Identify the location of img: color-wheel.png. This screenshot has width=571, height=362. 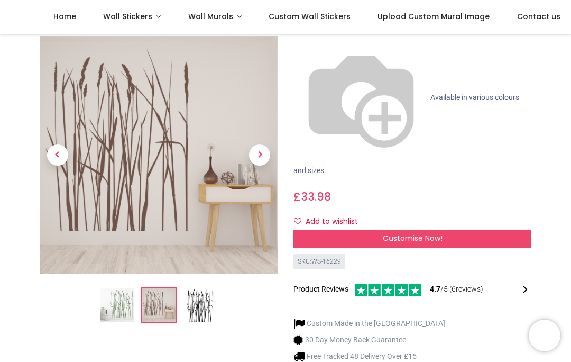
(361, 98).